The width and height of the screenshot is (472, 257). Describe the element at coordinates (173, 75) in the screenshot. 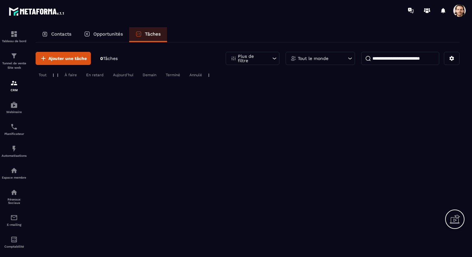

I see `div: Terminé` at that location.